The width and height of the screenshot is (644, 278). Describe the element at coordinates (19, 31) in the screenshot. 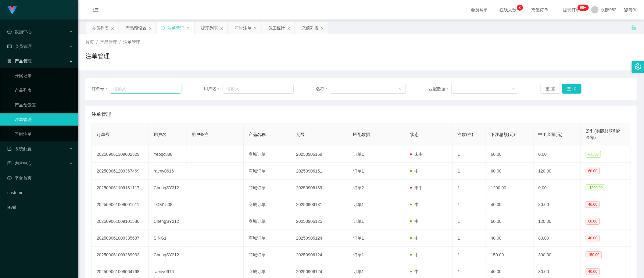

I see `span: 数据中心` at that location.